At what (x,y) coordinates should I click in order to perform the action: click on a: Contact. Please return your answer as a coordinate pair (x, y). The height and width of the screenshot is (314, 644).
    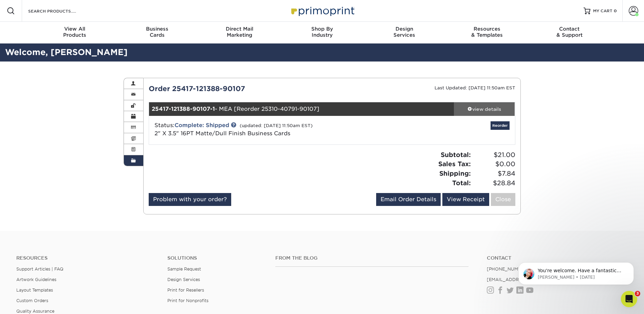
    Looking at the image, I should click on (557, 258).